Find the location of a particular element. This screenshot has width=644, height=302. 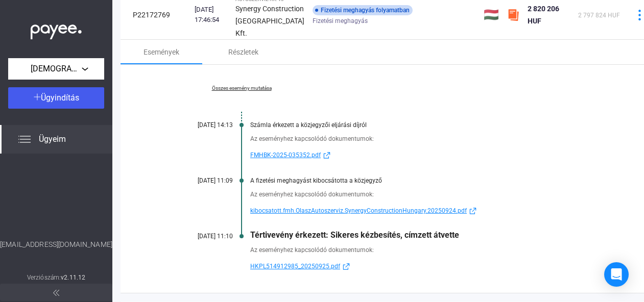

div: Részletek is located at coordinates (243, 52).